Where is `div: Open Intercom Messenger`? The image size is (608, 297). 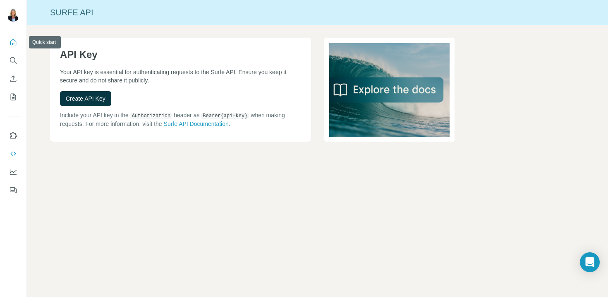 div: Open Intercom Messenger is located at coordinates (590, 262).